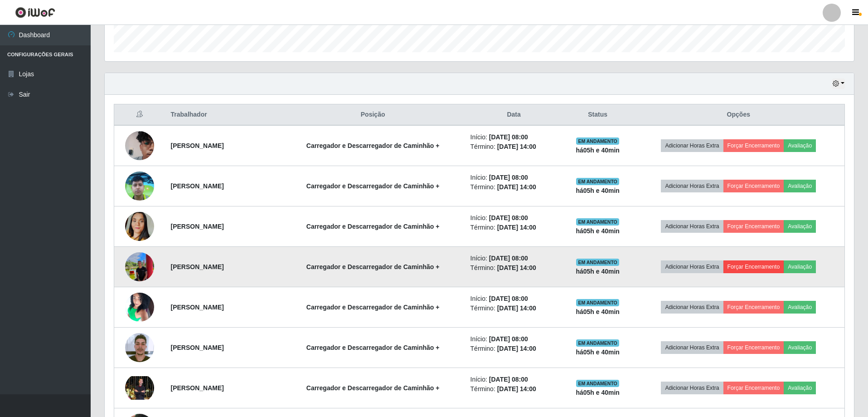 Image resolution: width=868 pixels, height=417 pixels. I want to click on th: Opções, so click(739, 115).